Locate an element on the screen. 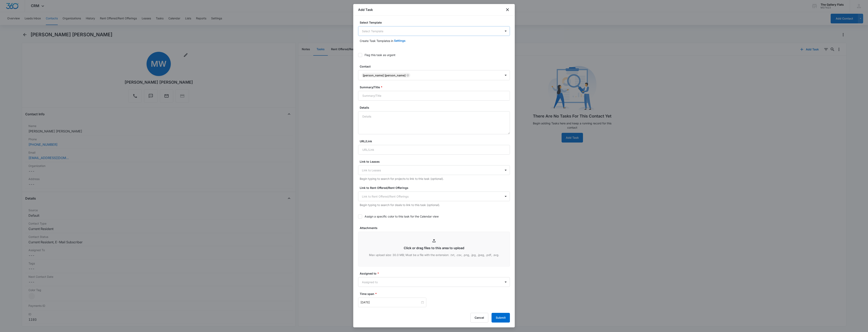 The width and height of the screenshot is (868, 332). label: Link to Leases is located at coordinates (436, 161).